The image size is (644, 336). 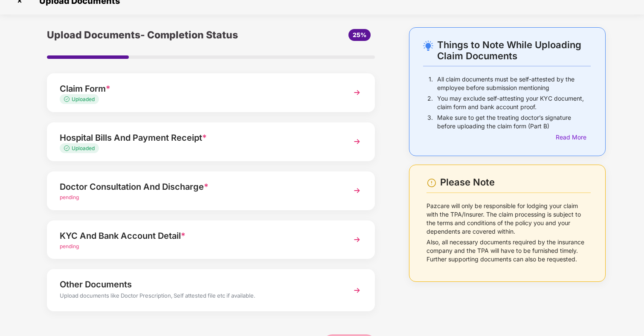 I want to click on p: 3., so click(x=430, y=122).